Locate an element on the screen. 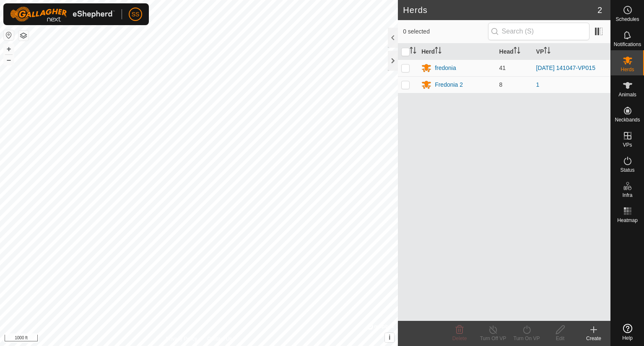 Image resolution: width=644 pixels, height=346 pixels. button: Map Layers is located at coordinates (23, 35).